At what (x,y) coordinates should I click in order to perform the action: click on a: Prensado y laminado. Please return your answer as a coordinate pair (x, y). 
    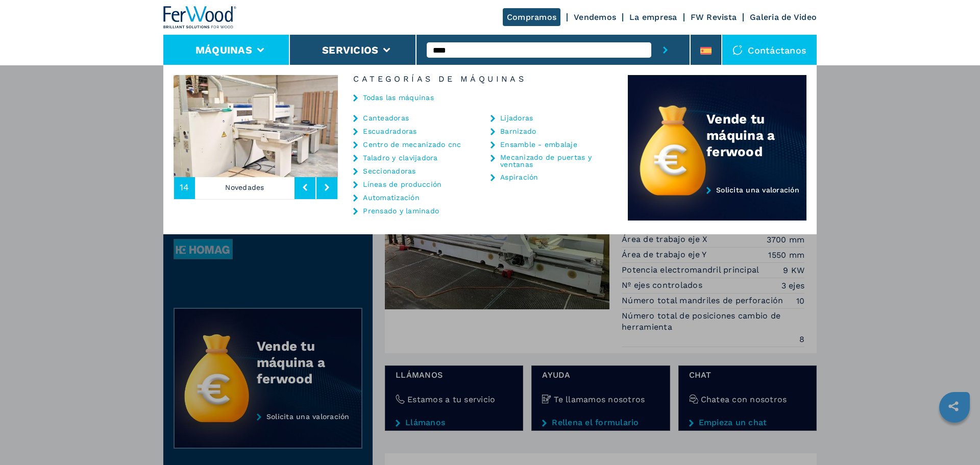
    Looking at the image, I should click on (401, 211).